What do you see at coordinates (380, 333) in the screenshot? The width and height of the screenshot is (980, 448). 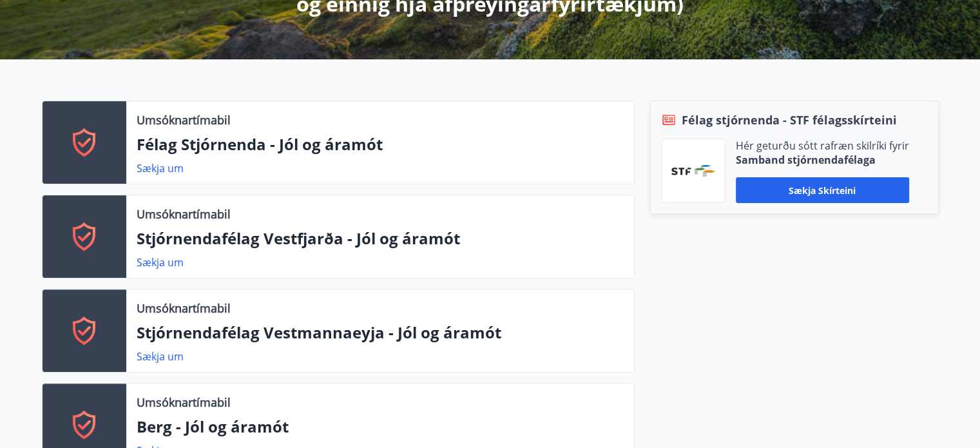 I see `p: Stjórnendafélag Vestmannaeyja - Jól og áramót` at bounding box center [380, 333].